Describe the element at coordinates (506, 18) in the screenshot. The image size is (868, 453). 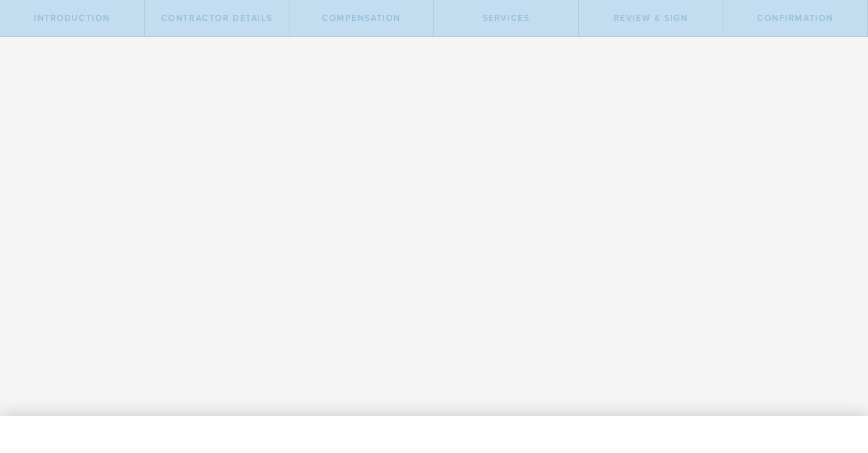
I see `span: Services` at that location.